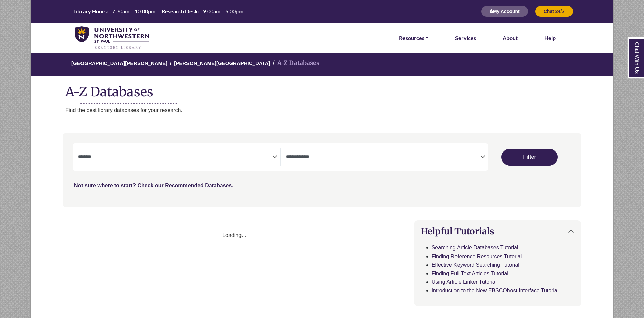 The width and height of the screenshot is (644, 318). I want to click on a: About, so click(510, 38).